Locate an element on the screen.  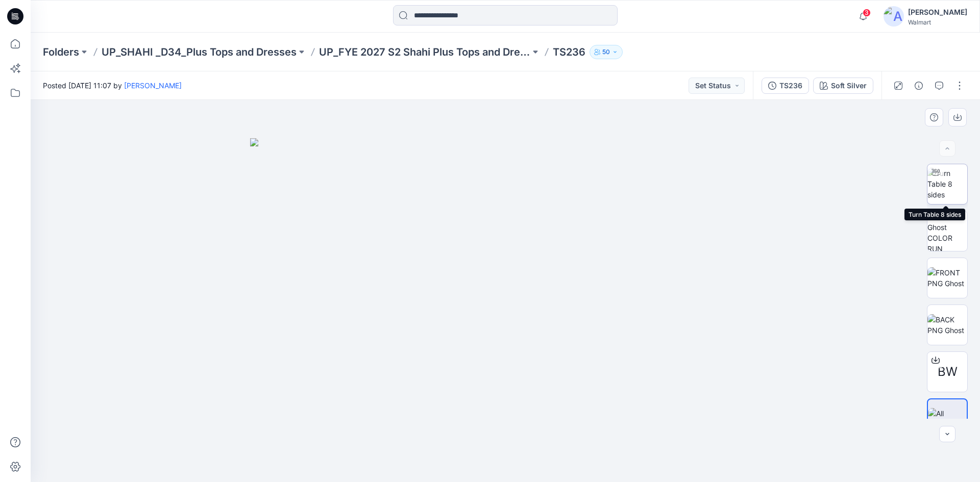
img: FRONT PNG Ghost is located at coordinates (947, 277).